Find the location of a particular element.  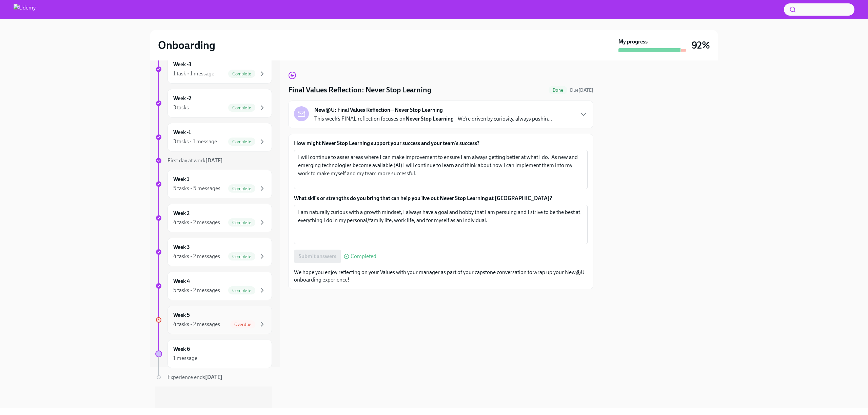

h6: Week 2 is located at coordinates (181, 213).